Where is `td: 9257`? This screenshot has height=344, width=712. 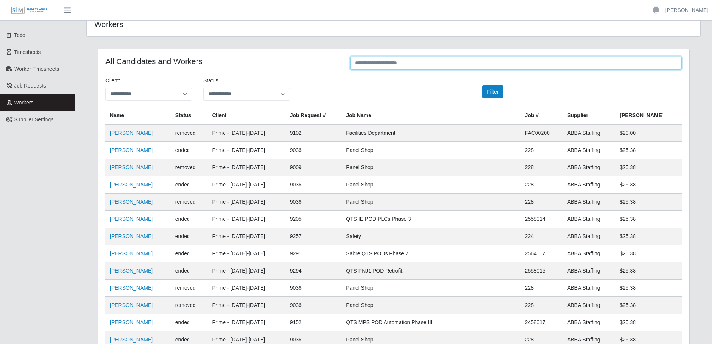
td: 9257 is located at coordinates (314, 236).